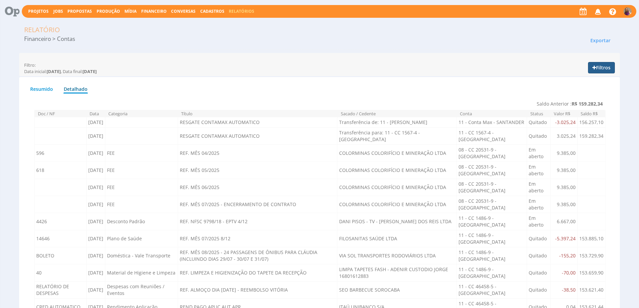 The image size is (639, 308). What do you see at coordinates (212, 11) in the screenshot?
I see `button: Cadastros` at bounding box center [212, 11].